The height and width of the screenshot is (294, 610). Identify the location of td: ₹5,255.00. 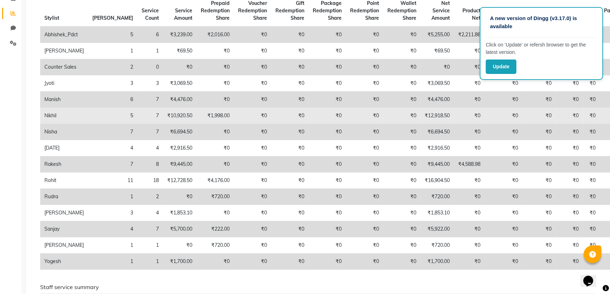
(437, 35).